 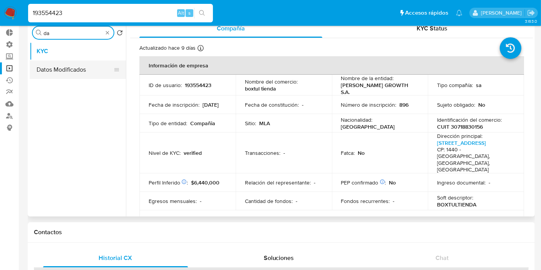 I want to click on p: Tipo de entidad :, so click(x=168, y=123).